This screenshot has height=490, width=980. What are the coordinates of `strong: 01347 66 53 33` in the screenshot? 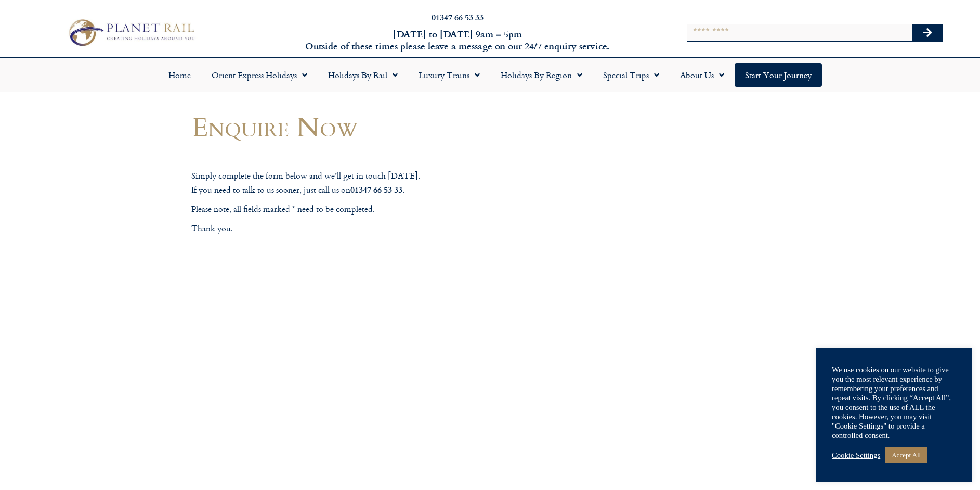 It's located at (376, 189).